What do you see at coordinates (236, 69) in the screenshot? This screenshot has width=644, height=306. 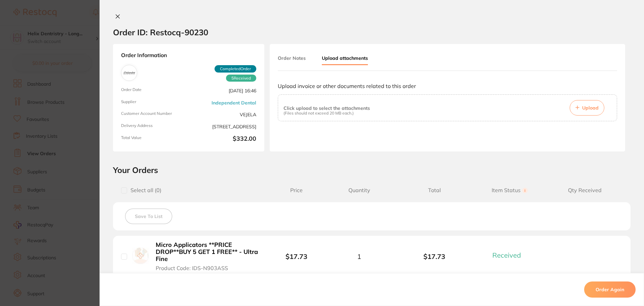 I see `span: Completed Order` at bounding box center [236, 69].